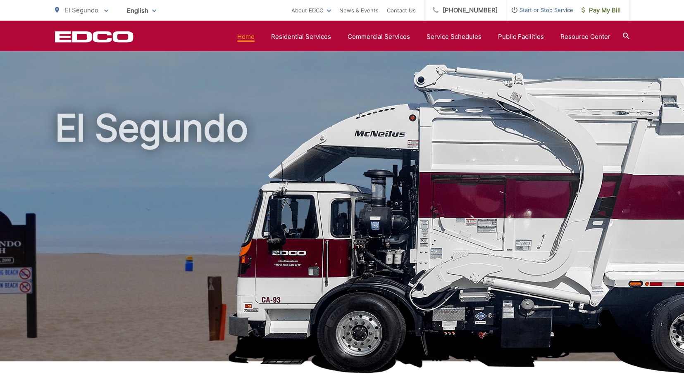 This screenshot has height=375, width=684. Describe the element at coordinates (401, 10) in the screenshot. I see `a: Contact Us` at that location.